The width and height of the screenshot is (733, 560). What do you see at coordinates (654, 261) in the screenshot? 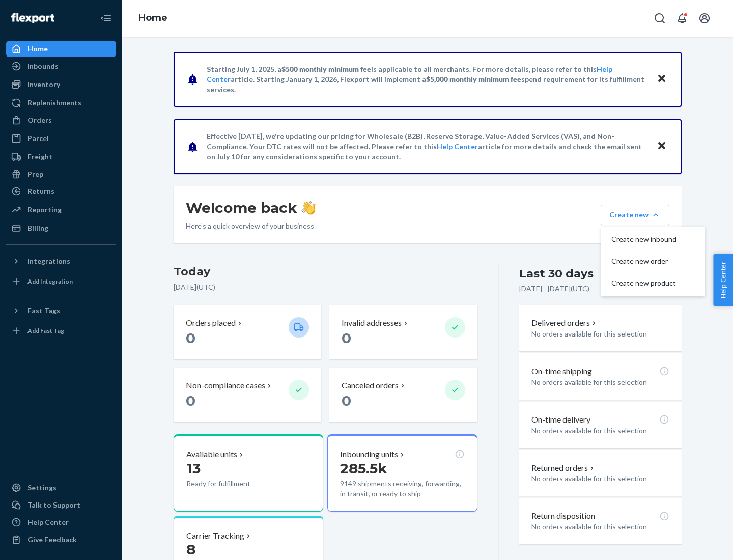
I see `button: Create new order` at bounding box center [654, 261].